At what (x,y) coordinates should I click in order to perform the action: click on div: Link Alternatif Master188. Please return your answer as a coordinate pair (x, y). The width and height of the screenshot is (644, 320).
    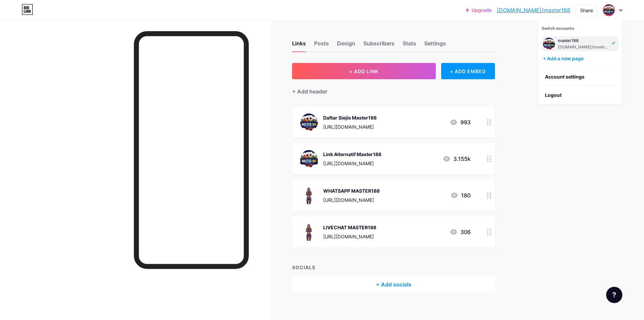
    Looking at the image, I should click on (352, 154).